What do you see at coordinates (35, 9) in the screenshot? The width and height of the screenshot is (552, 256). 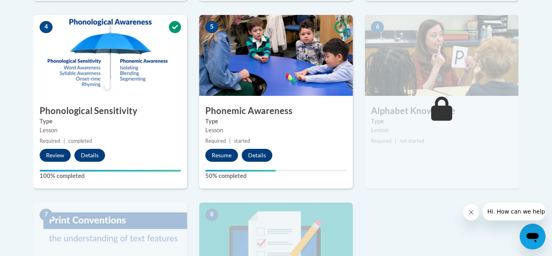 I see `span: Hi. How can we help?` at bounding box center [35, 9].